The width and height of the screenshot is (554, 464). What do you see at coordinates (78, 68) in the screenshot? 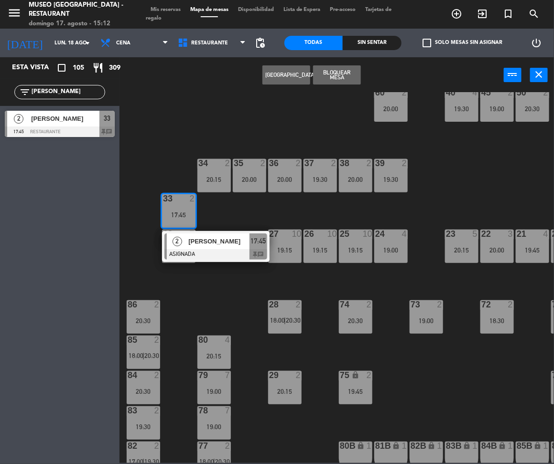
I see `span: 105` at bounding box center [78, 68].